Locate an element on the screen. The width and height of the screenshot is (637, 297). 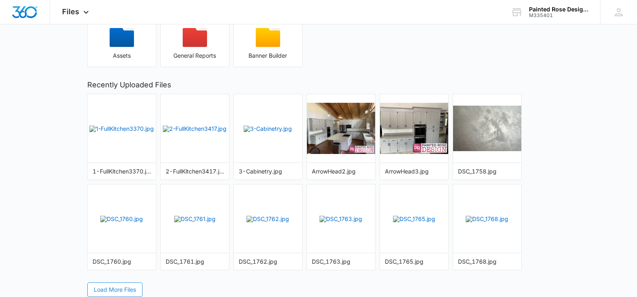
img: DSC_1768.jpg is located at coordinates (487, 219).